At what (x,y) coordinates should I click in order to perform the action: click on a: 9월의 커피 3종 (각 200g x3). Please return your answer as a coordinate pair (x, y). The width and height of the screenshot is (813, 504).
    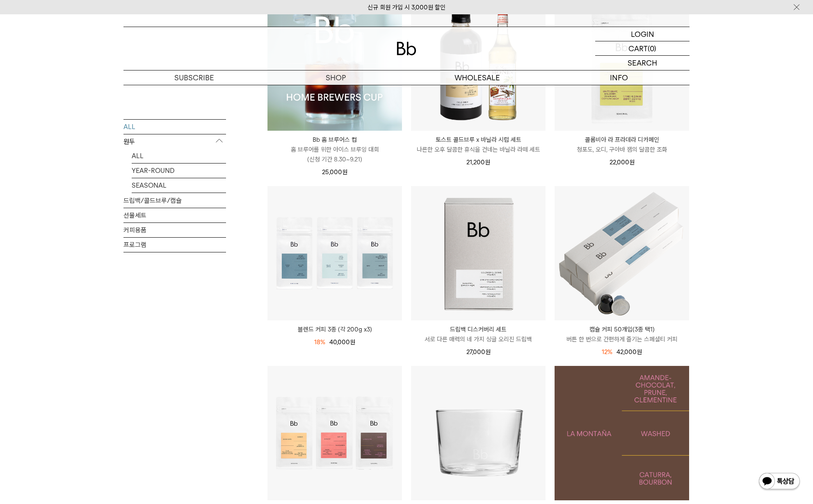
    Looking at the image, I should click on (335, 433).